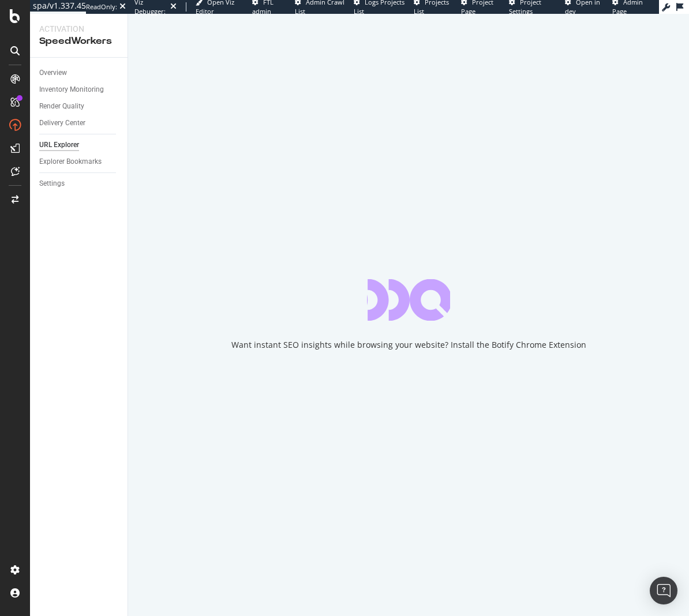 This screenshot has height=616, width=689. I want to click on div: Want instant SEO insights while browsing your website? Install the Botify Chrome Extension, so click(409, 345).